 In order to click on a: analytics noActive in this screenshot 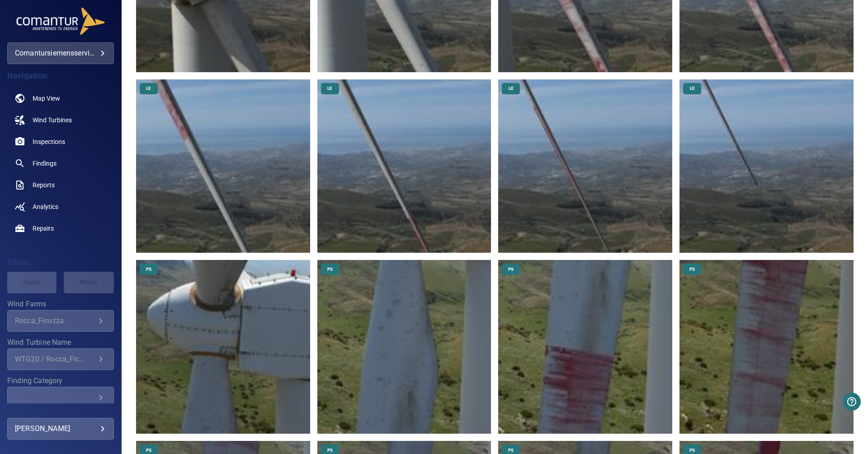, I will do `click(60, 207)`.